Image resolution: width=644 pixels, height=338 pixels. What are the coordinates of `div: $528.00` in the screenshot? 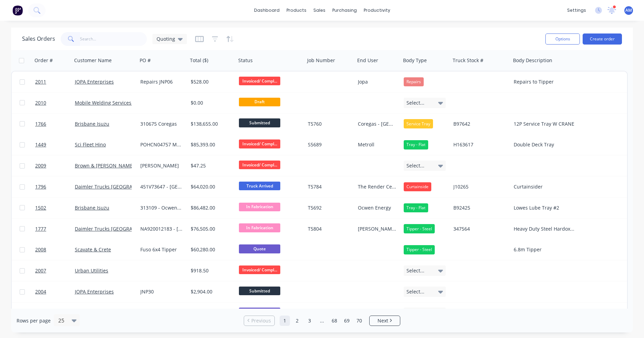 It's located at (211, 82).